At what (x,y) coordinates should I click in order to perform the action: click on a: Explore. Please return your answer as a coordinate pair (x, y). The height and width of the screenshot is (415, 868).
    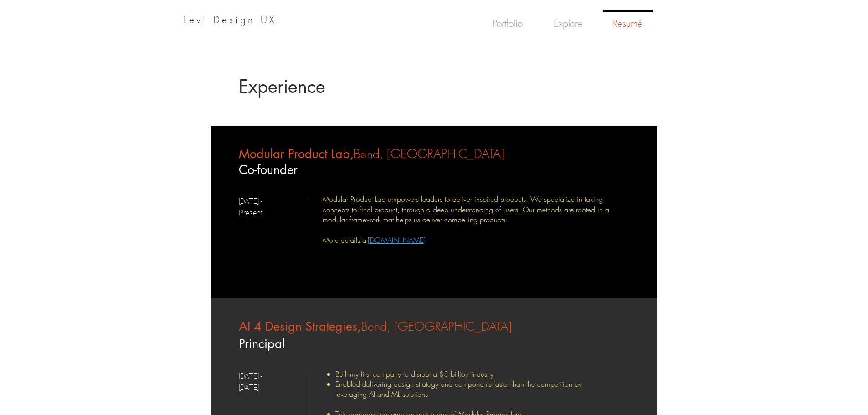
    Looking at the image, I should click on (568, 19).